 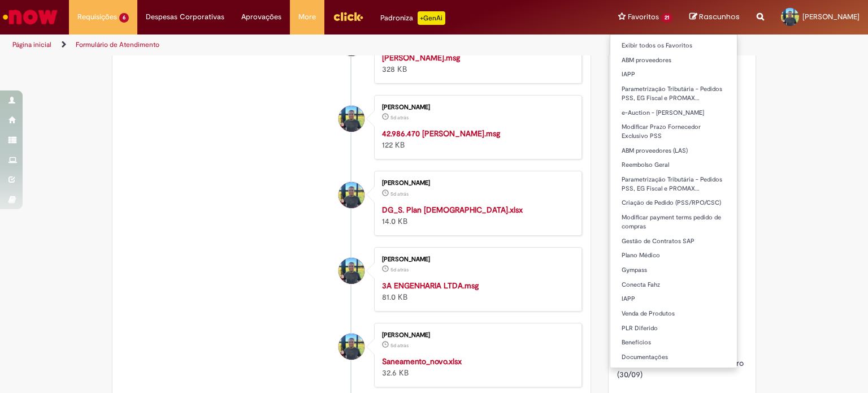 I want to click on span: Rascunhos, so click(x=719, y=17).